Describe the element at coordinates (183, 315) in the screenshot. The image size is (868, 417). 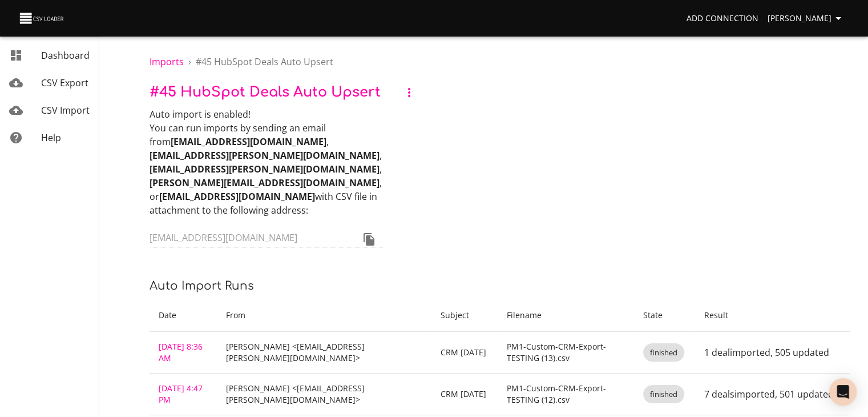
I see `th: Date` at that location.